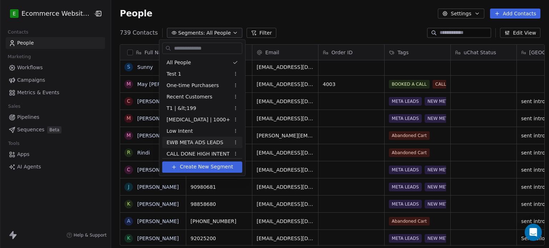 The width and height of the screenshot is (549, 248). What do you see at coordinates (189, 97) in the screenshot?
I see `span: Recent Customers` at bounding box center [189, 97].